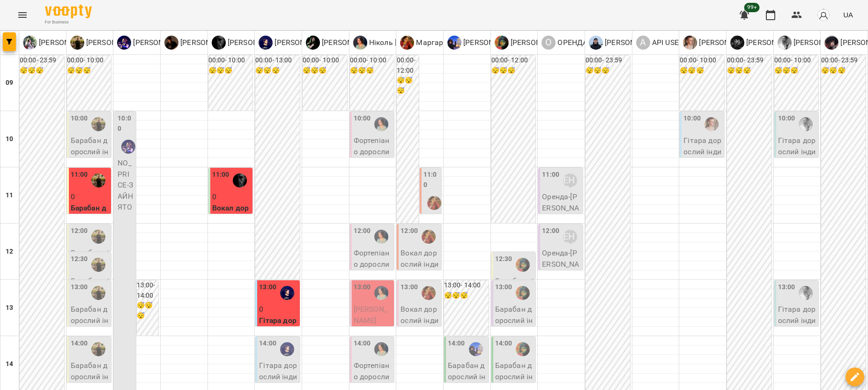 The width and height of the screenshot is (868, 390). I want to click on div: Ярослав [гітара], so click(309, 43).